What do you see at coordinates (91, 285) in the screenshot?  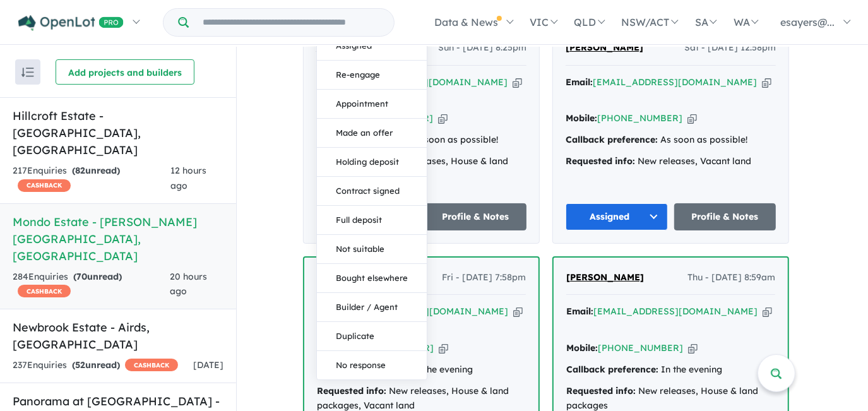 I see `div: 284 Enquir ies` at bounding box center [91, 285].